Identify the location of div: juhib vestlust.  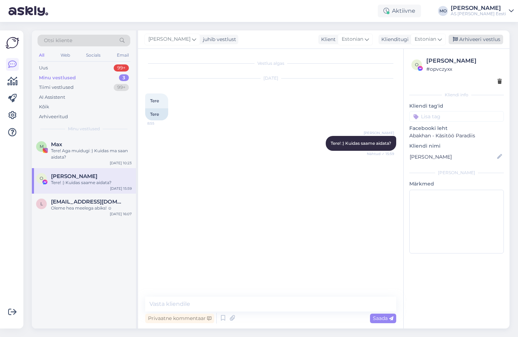
(218, 39).